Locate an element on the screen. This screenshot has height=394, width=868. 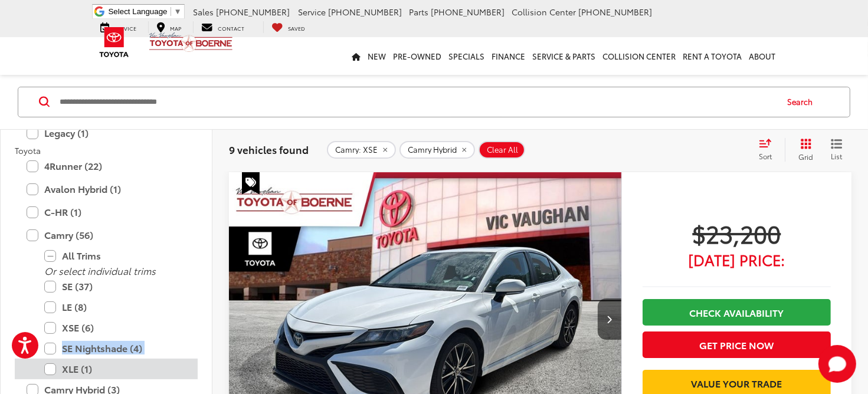
label: LE (8) is located at coordinates (115, 307).